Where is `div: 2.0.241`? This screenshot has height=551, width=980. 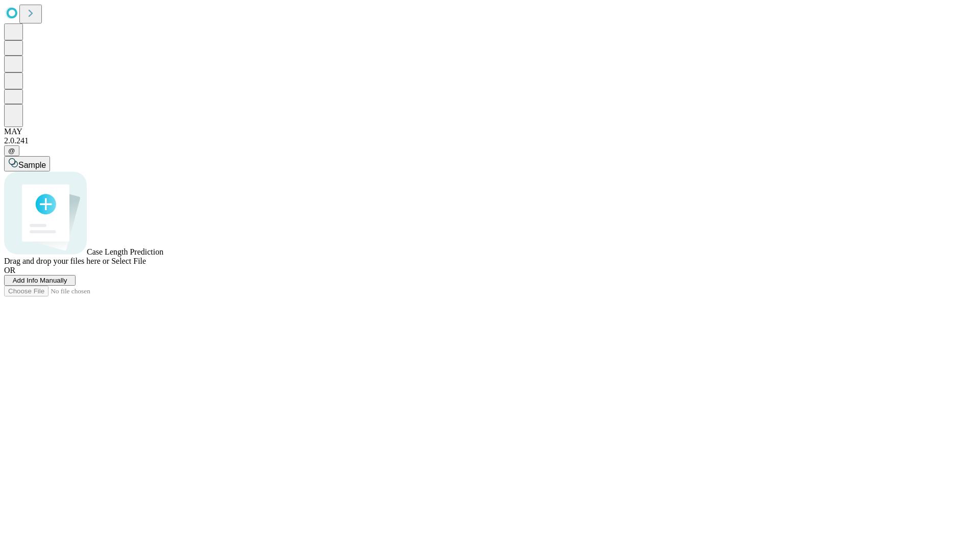
div: 2.0.241 is located at coordinates (490, 141).